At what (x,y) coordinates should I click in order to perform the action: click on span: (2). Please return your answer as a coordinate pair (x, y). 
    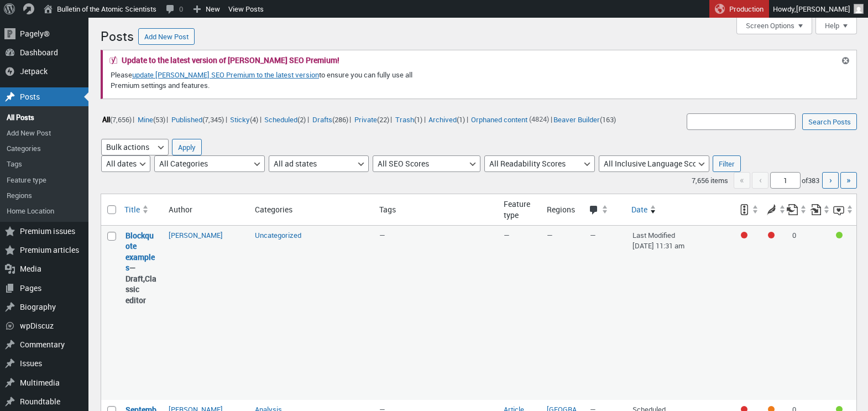
    Looking at the image, I should click on (301, 119).